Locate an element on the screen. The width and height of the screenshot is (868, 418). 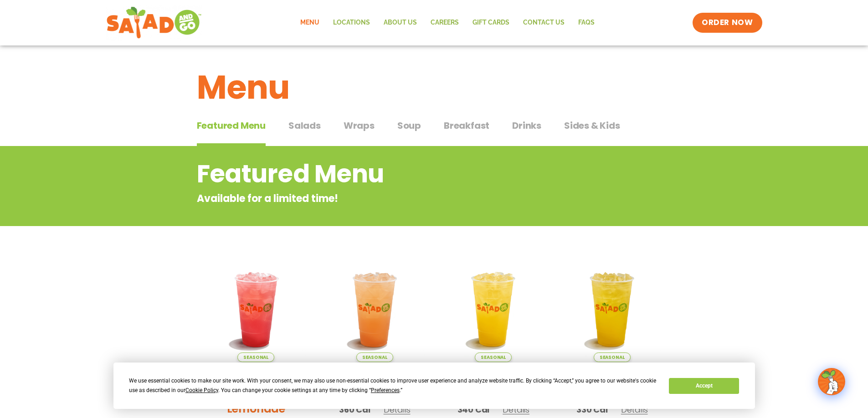
img: Product photo for Summer Stone Fruit Lemonade is located at coordinates (375, 309).